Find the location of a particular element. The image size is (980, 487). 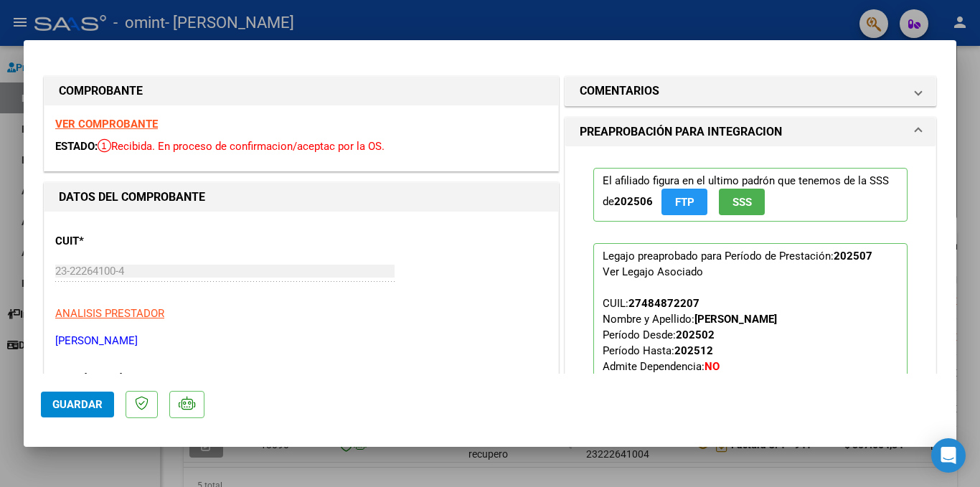

h1: PREAPROBACIÓN PARA INTEGRACION is located at coordinates (681, 132).